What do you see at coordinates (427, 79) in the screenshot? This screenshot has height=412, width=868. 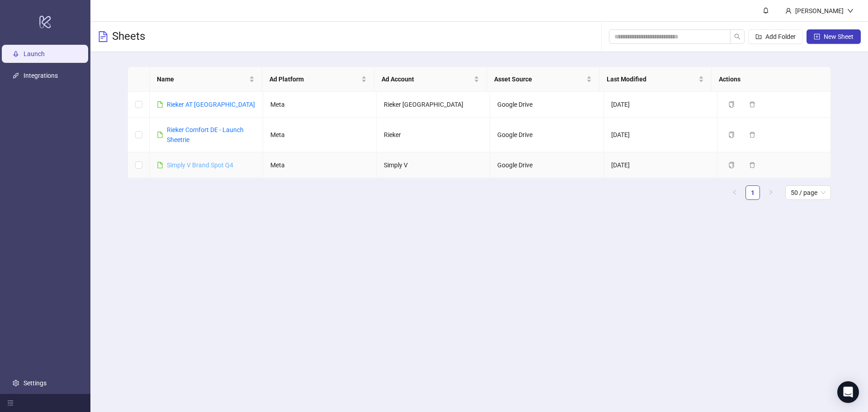 I see `span: Ad Account` at bounding box center [427, 79].